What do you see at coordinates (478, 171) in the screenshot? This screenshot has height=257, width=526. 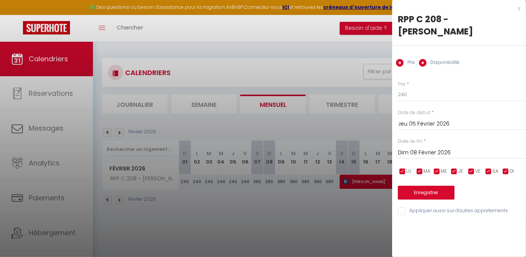 I see `span: VE` at bounding box center [478, 171].